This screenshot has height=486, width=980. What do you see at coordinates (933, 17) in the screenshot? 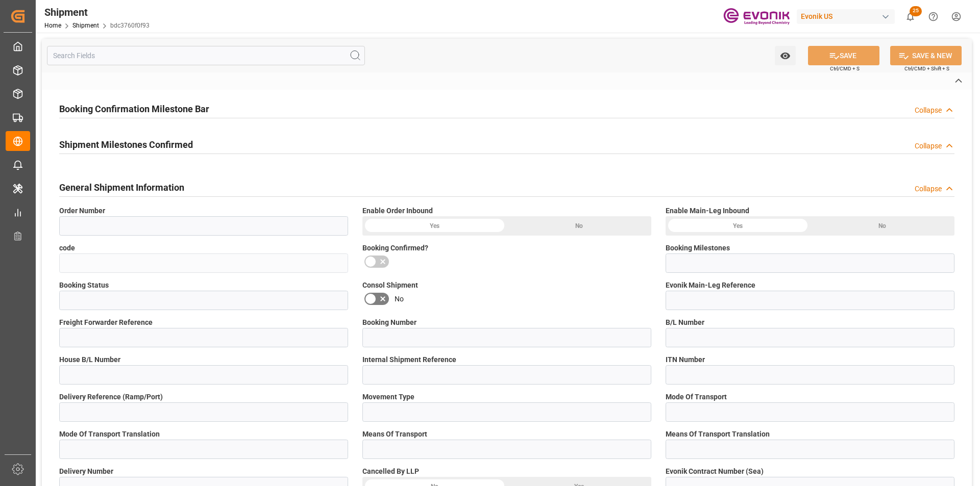
I see `button: Help Center` at bounding box center [933, 17].